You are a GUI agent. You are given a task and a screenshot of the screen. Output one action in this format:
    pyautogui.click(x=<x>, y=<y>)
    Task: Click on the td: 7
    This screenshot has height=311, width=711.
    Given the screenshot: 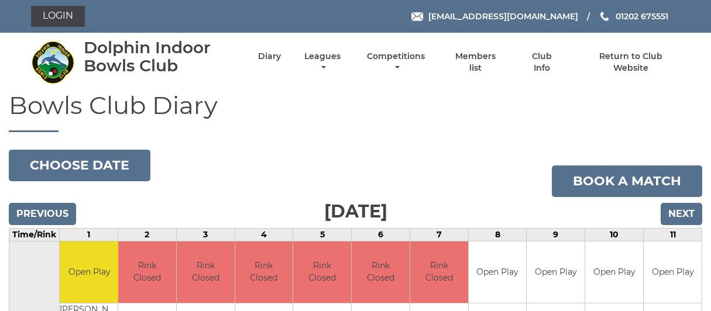 What is the action you would take?
    pyautogui.click(x=439, y=235)
    